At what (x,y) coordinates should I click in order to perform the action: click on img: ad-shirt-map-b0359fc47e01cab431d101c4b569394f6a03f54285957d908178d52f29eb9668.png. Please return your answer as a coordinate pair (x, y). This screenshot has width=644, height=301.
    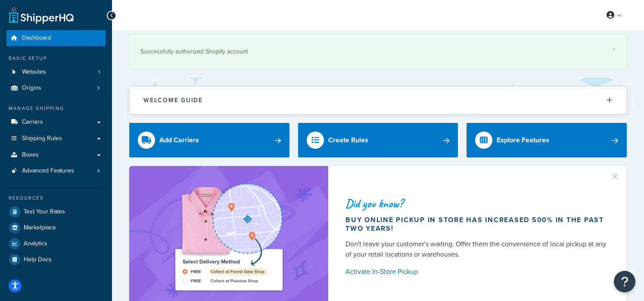
    Looking at the image, I should click on (229, 238).